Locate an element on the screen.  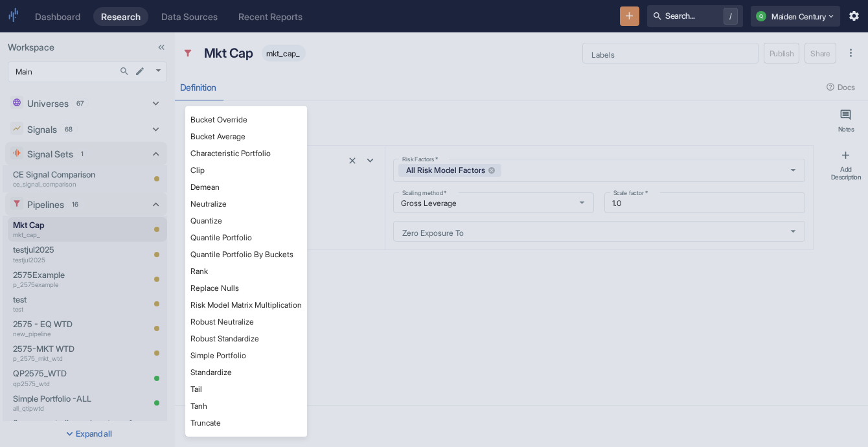
li: Robust Neutralize is located at coordinates (246, 322).